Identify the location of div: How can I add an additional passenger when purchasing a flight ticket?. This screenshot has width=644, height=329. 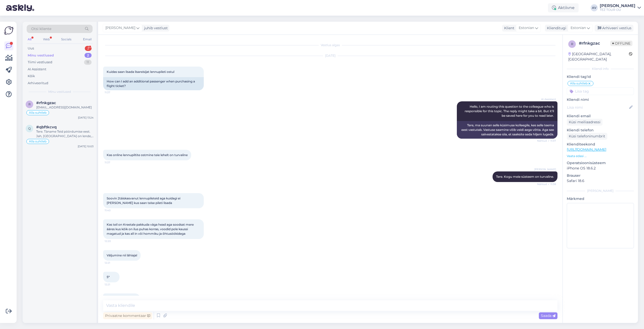
(153, 83).